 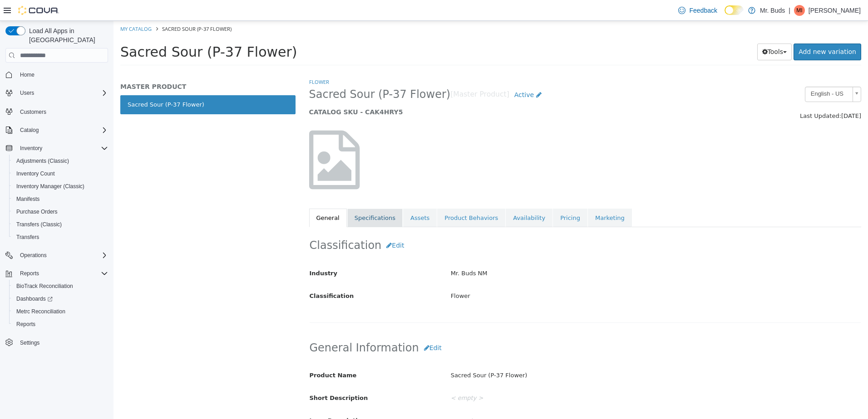 I want to click on div: Mike Issa, so click(x=799, y=11).